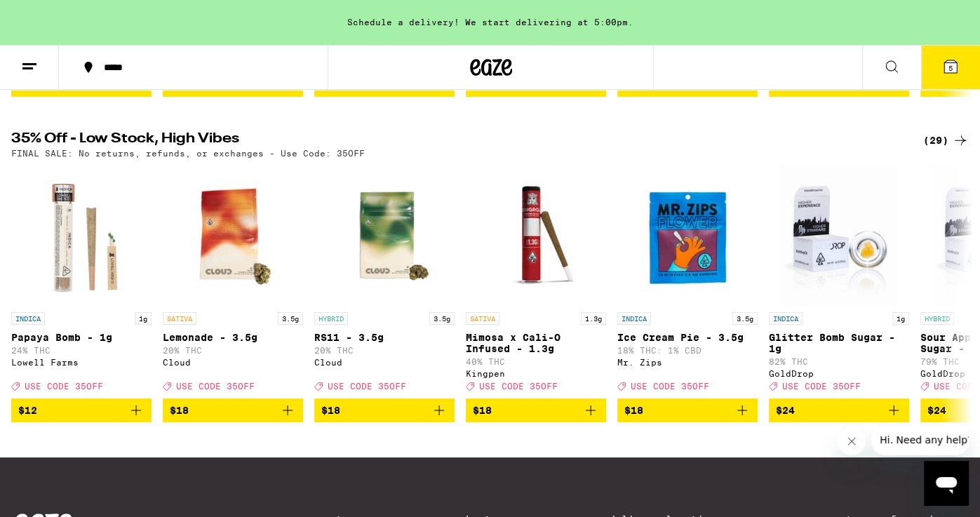  What do you see at coordinates (81, 337) in the screenshot?
I see `p: Papaya Bomb - 1g` at bounding box center [81, 337].